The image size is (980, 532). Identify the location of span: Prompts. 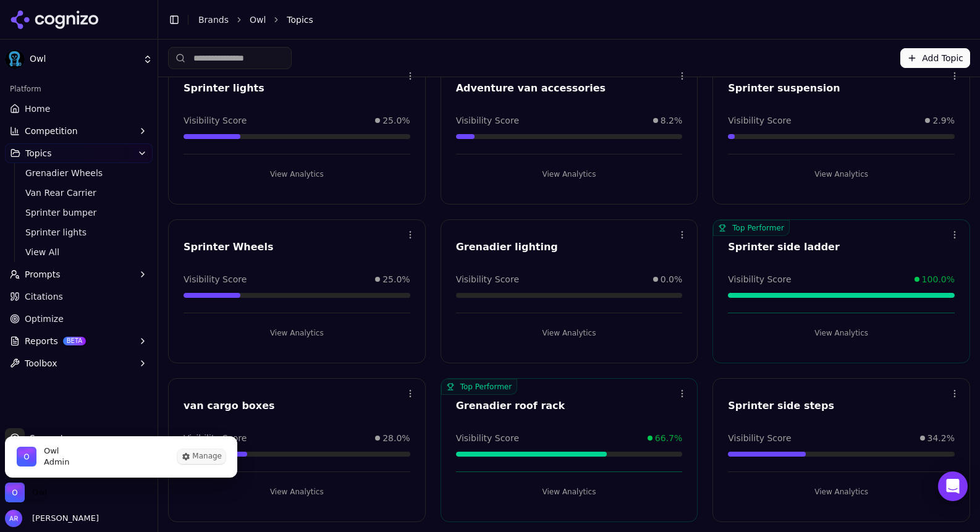
(43, 275).